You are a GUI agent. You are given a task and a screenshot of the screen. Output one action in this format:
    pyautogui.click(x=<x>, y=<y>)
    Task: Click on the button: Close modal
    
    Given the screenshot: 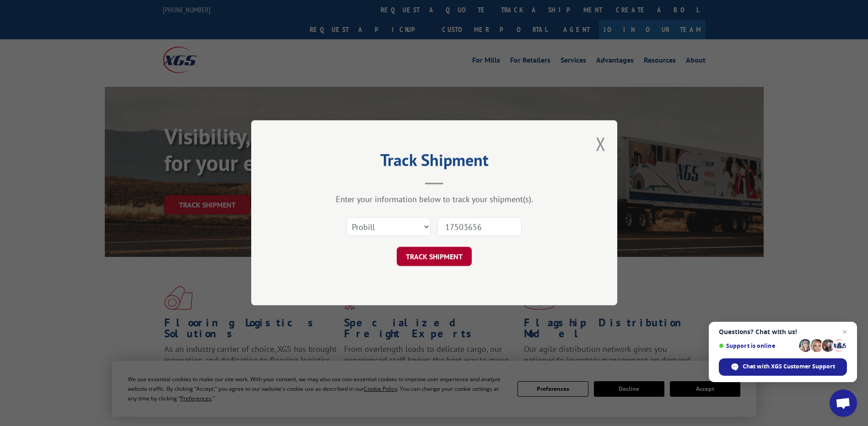 What is the action you would take?
    pyautogui.click(x=601, y=143)
    